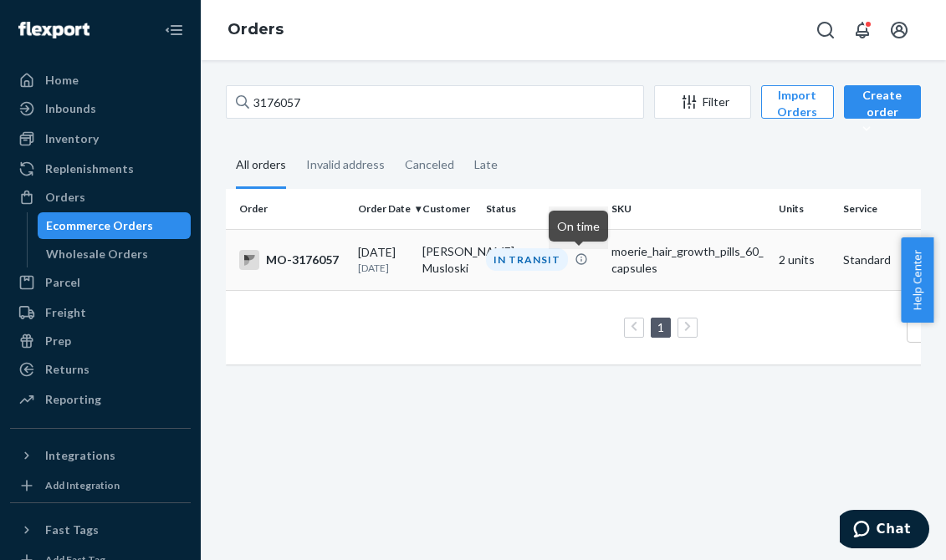 This screenshot has height=560, width=946. Describe the element at coordinates (100, 313) in the screenshot. I see `a: Freight` at that location.